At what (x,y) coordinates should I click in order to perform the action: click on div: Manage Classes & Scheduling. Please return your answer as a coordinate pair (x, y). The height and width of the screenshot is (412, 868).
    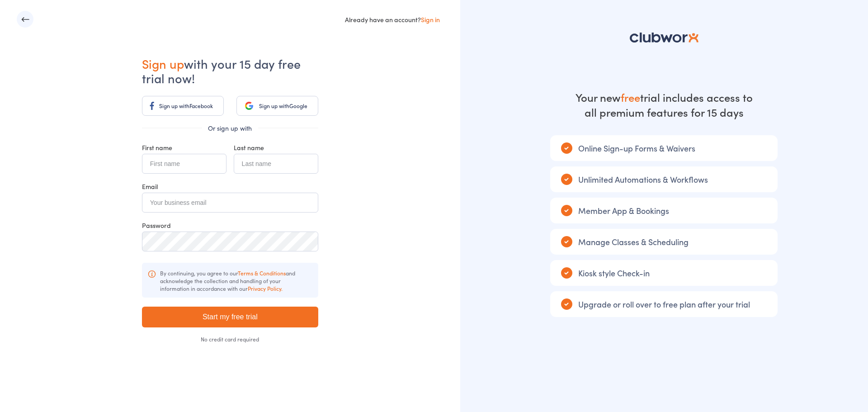
    Looking at the image, I should click on (664, 241).